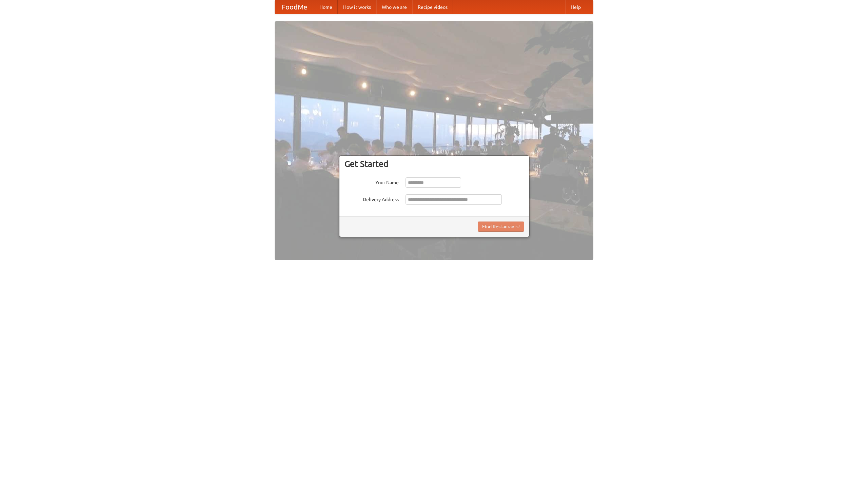 The height and width of the screenshot is (480, 868). What do you see at coordinates (372, 198) in the screenshot?
I see `label: Delivery Address` at bounding box center [372, 198].